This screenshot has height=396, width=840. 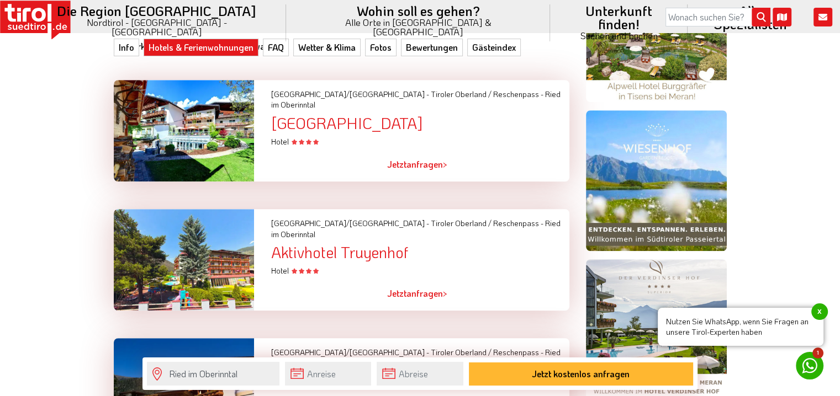 I want to click on a: 1 Nutzen Sie WhatsApp, wenn Sie Fragen an unsere Tirol-Experten habenx, so click(x=809, y=366).